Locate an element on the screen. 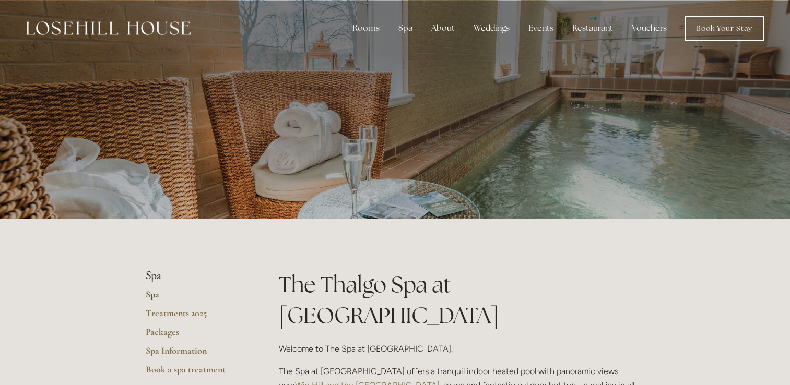 The image size is (790, 385). div: Spa is located at coordinates (405, 28).